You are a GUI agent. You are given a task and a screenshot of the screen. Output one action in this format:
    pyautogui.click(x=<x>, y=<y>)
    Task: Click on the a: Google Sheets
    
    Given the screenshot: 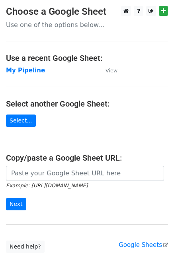 What is the action you would take?
    pyautogui.click(x=143, y=245)
    